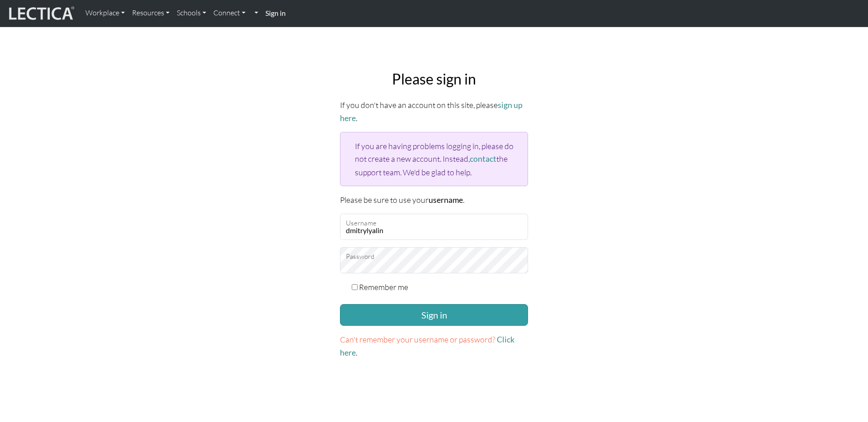  I want to click on strong: username, so click(446, 200).